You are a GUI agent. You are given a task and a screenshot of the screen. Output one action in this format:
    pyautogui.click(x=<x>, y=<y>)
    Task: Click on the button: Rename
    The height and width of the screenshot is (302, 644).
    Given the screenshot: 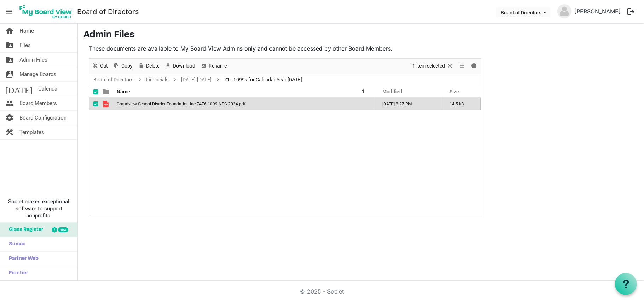 What is the action you would take?
    pyautogui.click(x=213, y=65)
    